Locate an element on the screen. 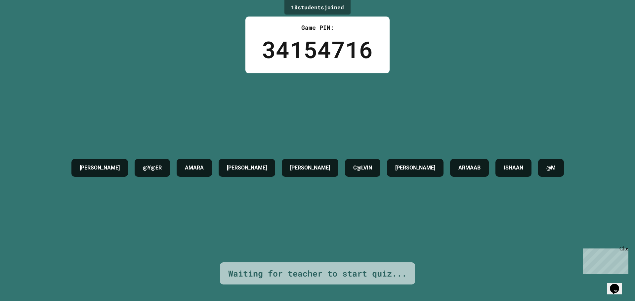  div: Game PIN: is located at coordinates (318, 27).